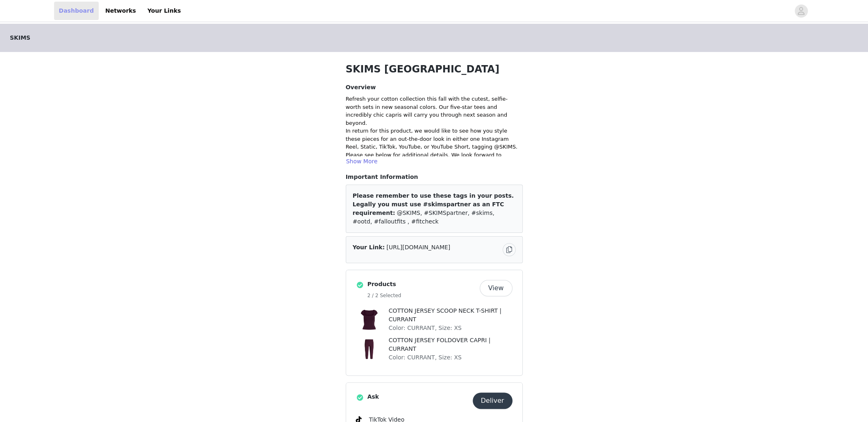  What do you see at coordinates (76, 11) in the screenshot?
I see `a: Dashboard` at bounding box center [76, 11].